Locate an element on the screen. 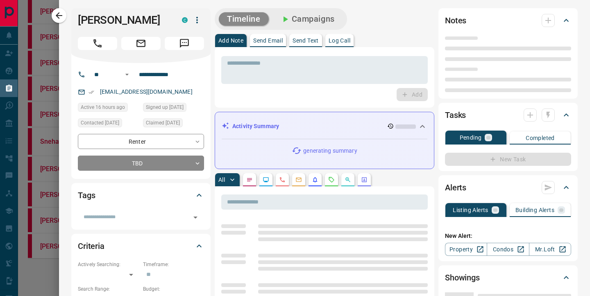 The height and width of the screenshot is (296, 590). svg: Agent Actions is located at coordinates (364, 180).